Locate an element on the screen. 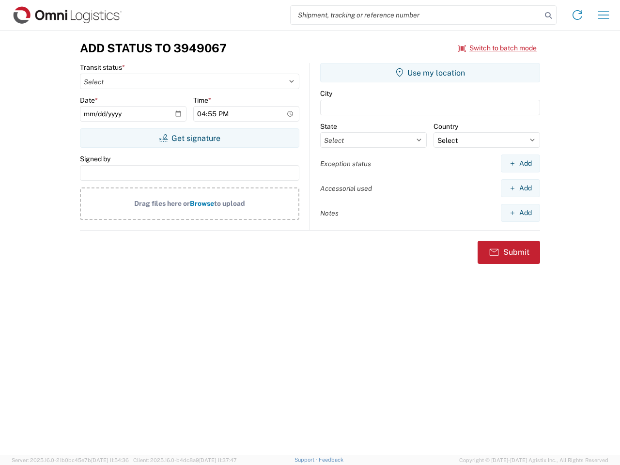 This screenshot has height=465, width=620. label: Time is located at coordinates (202, 100).